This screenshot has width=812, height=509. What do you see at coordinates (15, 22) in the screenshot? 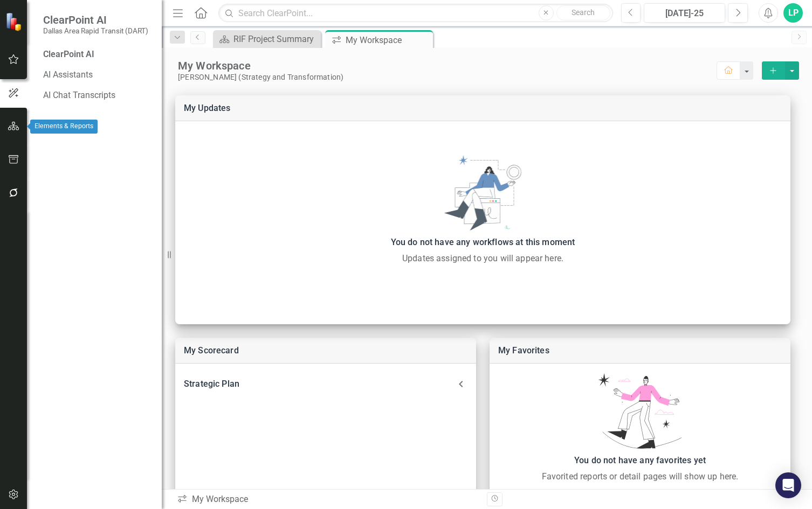
I see `img: ClearPoint Strategy` at bounding box center [15, 22].